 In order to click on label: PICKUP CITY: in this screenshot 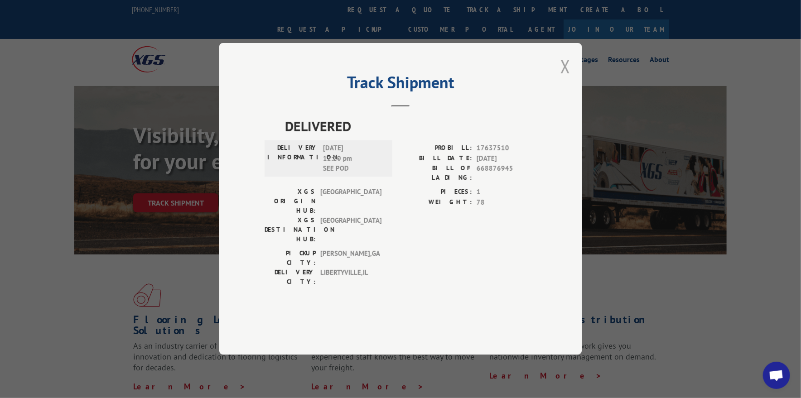, I will do `click(290, 259)`.